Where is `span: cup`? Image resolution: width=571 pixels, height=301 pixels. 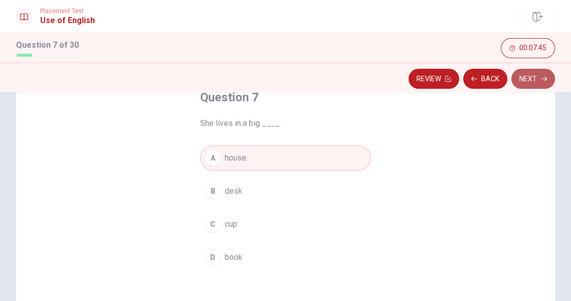
span: cup is located at coordinates (231, 224).